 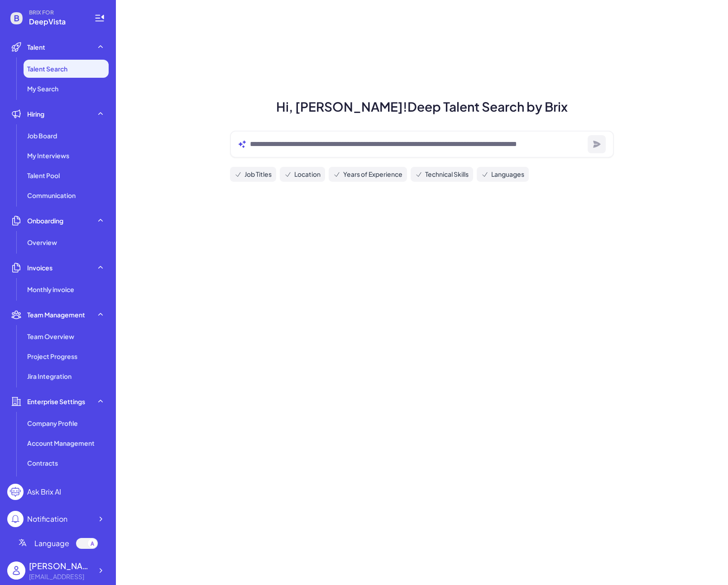 What do you see at coordinates (51, 196) in the screenshot?
I see `span: Communication` at bounding box center [51, 196].